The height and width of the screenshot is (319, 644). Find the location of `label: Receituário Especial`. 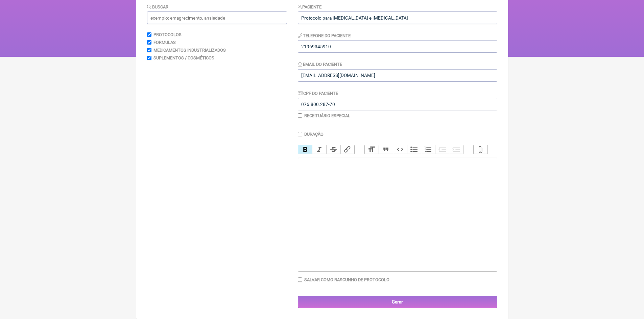

label: Receituário Especial is located at coordinates (327, 116).